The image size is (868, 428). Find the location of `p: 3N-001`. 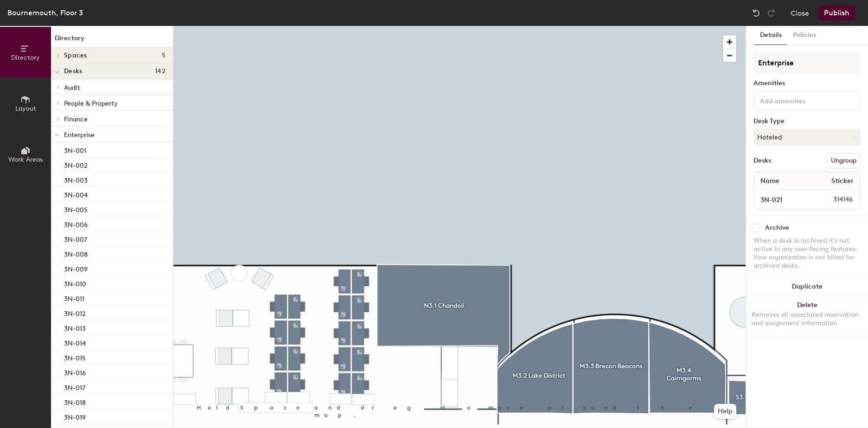

p: 3N-001 is located at coordinates (75, 149).